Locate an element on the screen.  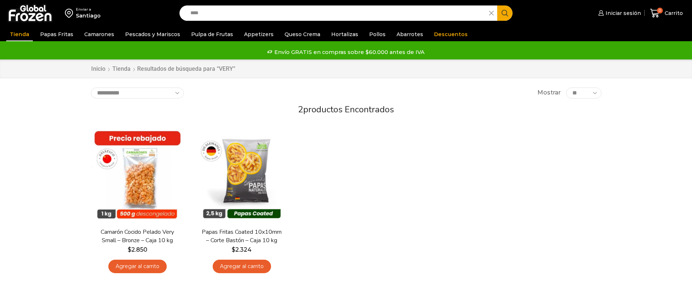
a: Camarón Cocido Pelado Very Small – Bronze – Caja 10 kg is located at coordinates (137, 236).